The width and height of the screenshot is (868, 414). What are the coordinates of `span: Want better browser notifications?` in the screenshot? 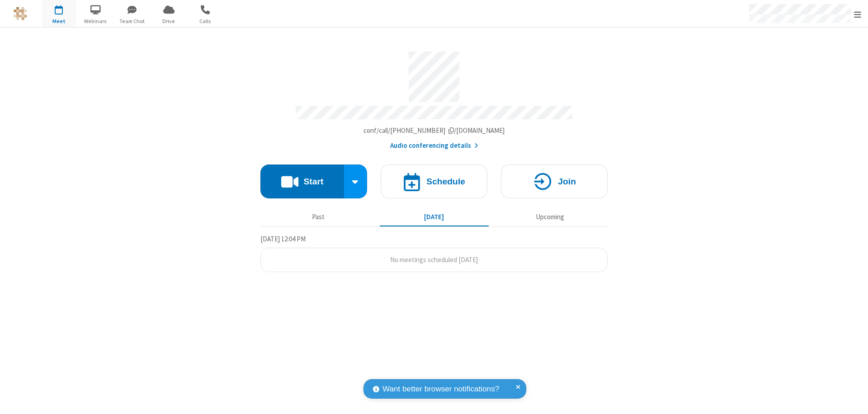 It's located at (441, 389).